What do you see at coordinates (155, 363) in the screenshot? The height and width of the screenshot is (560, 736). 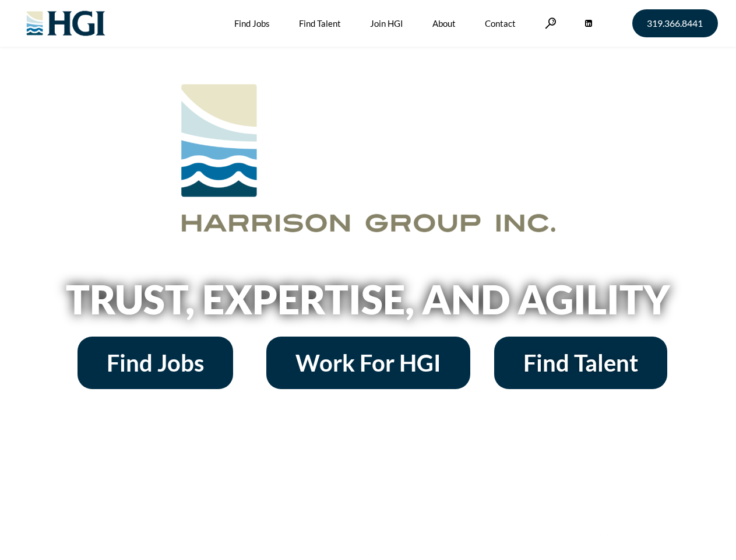 I see `a: Find Jobs` at bounding box center [155, 363].